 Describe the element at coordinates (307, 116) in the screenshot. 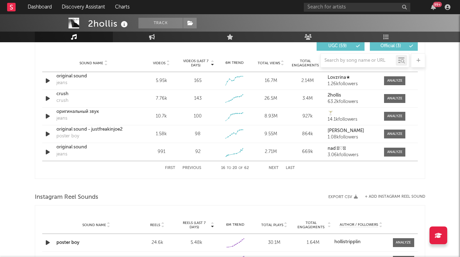

I see `div: 927k` at that location.